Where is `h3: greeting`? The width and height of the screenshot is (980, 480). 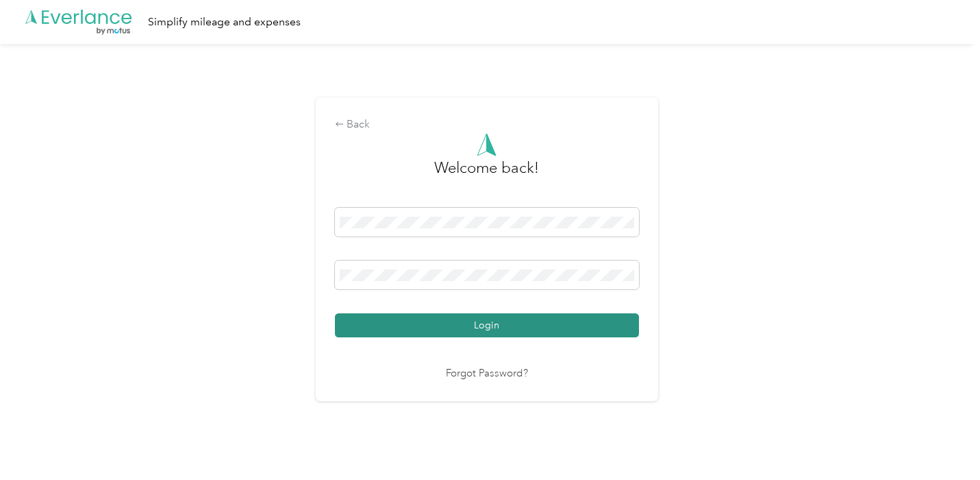
h3: greeting is located at coordinates (486, 175).